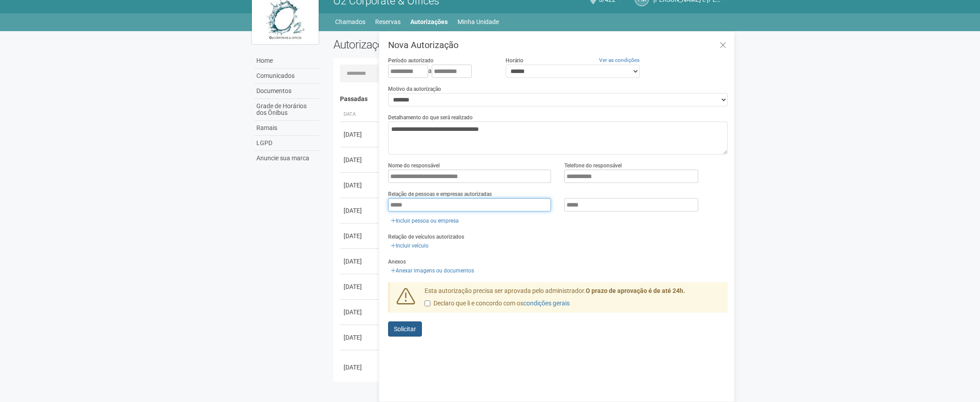 The image size is (980, 402). I want to click on th: Data, so click(360, 114).